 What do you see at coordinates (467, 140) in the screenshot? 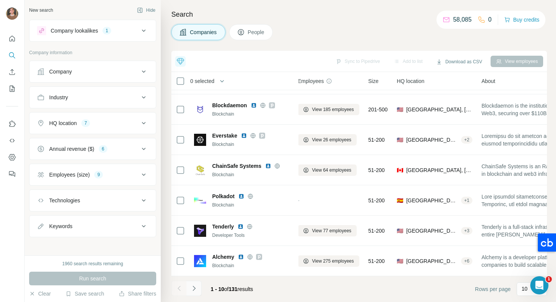
I see `div: + 2` at bounding box center [467, 140].